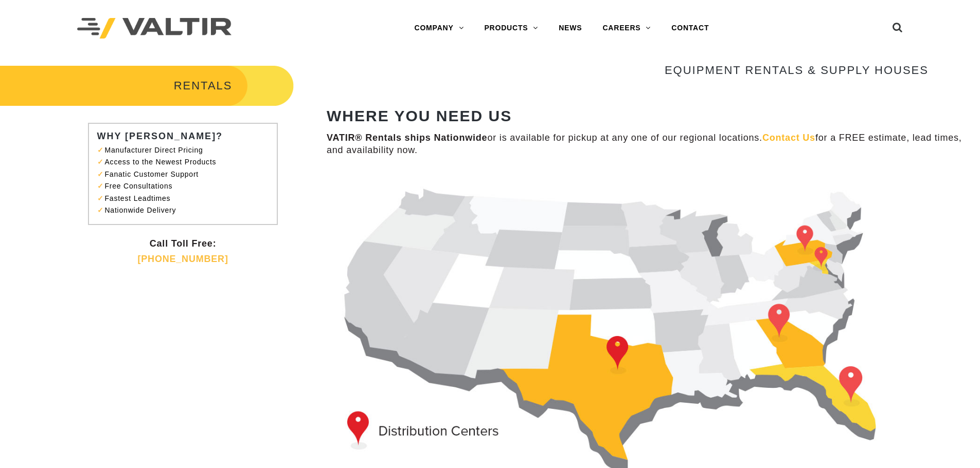 This screenshot has width=980, height=468. What do you see at coordinates (186, 174) in the screenshot?
I see `li: Fanatic Customer Support` at bounding box center [186, 174].